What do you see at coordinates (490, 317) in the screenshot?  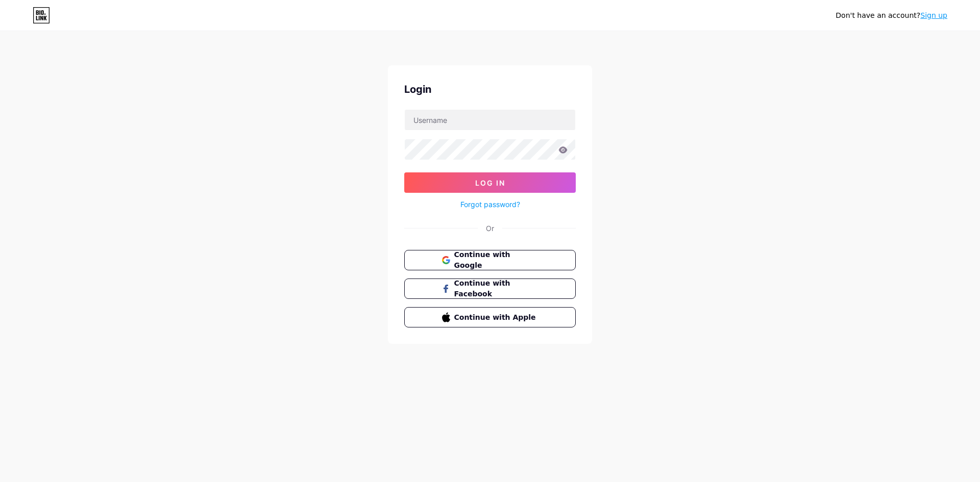 I see `a: Continue with Apple` at bounding box center [490, 317].